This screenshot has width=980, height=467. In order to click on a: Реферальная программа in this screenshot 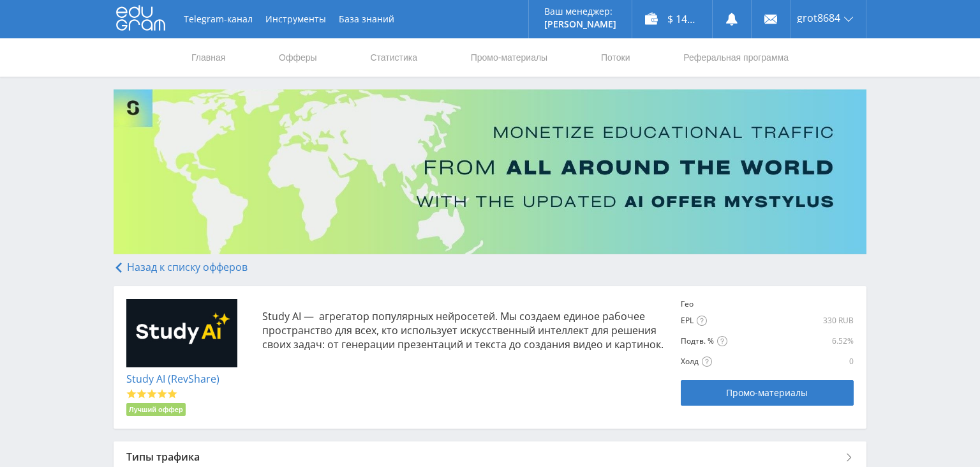, I will do `click(735, 57)`.